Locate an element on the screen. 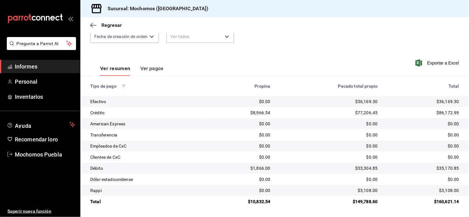 The height and width of the screenshot is (217, 469). font: Transferencia is located at coordinates (104, 135).